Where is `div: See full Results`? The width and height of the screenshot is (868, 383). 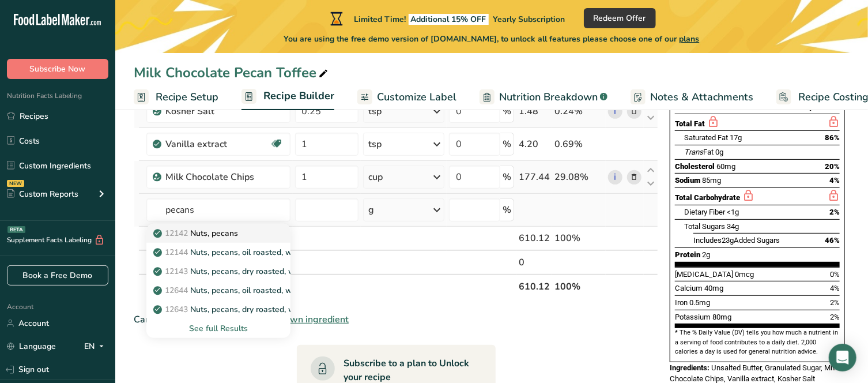
div: See full Results is located at coordinates (218, 328).